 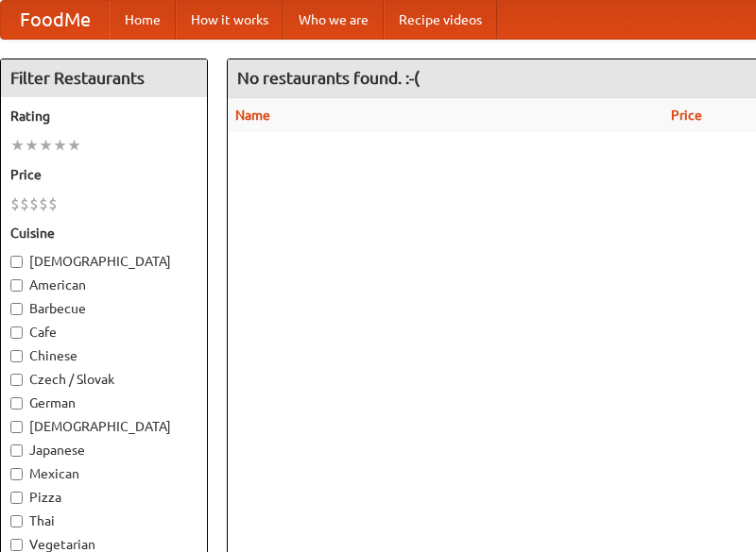 I want to click on label: German, so click(x=104, y=403).